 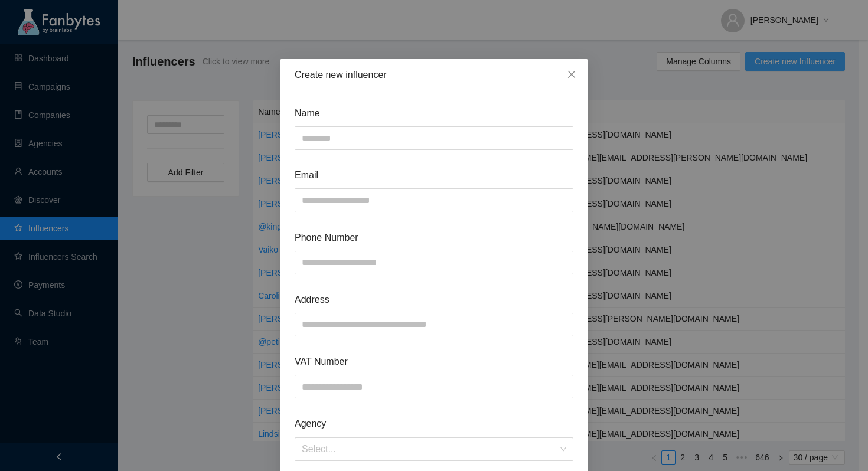 What do you see at coordinates (572, 74) in the screenshot?
I see `span: close` at bounding box center [572, 74].